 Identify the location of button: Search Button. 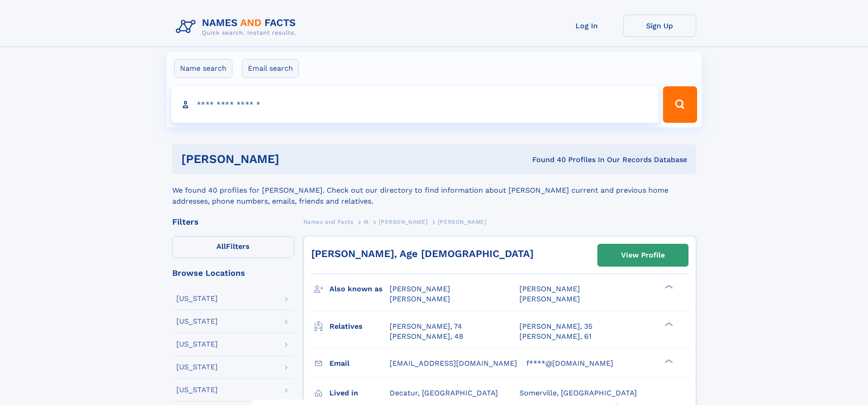
(680, 104).